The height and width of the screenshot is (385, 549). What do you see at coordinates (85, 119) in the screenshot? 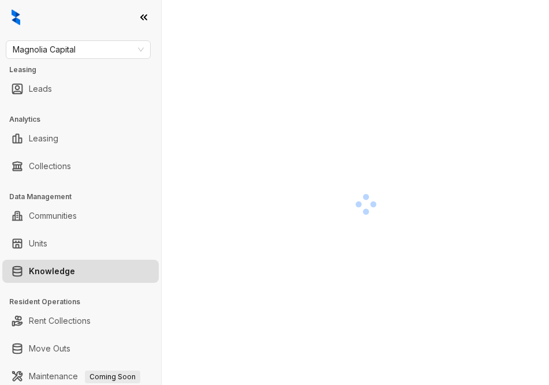
I see `h3: Analytics` at bounding box center [85, 119].